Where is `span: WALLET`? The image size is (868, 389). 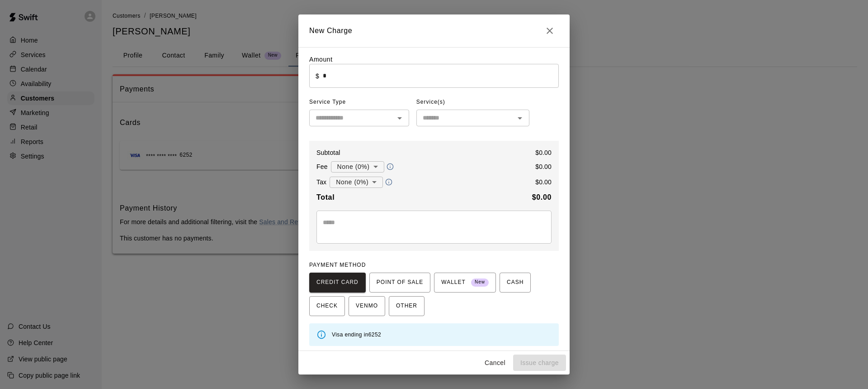 span: WALLET is located at coordinates (465, 282).